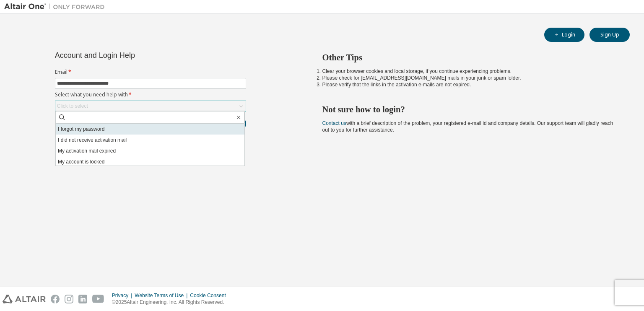 The width and height of the screenshot is (644, 311). I want to click on h2: Other Tips, so click(469, 57).